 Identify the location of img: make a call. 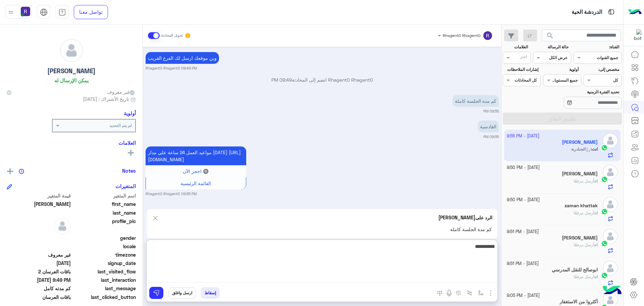
(440, 293).